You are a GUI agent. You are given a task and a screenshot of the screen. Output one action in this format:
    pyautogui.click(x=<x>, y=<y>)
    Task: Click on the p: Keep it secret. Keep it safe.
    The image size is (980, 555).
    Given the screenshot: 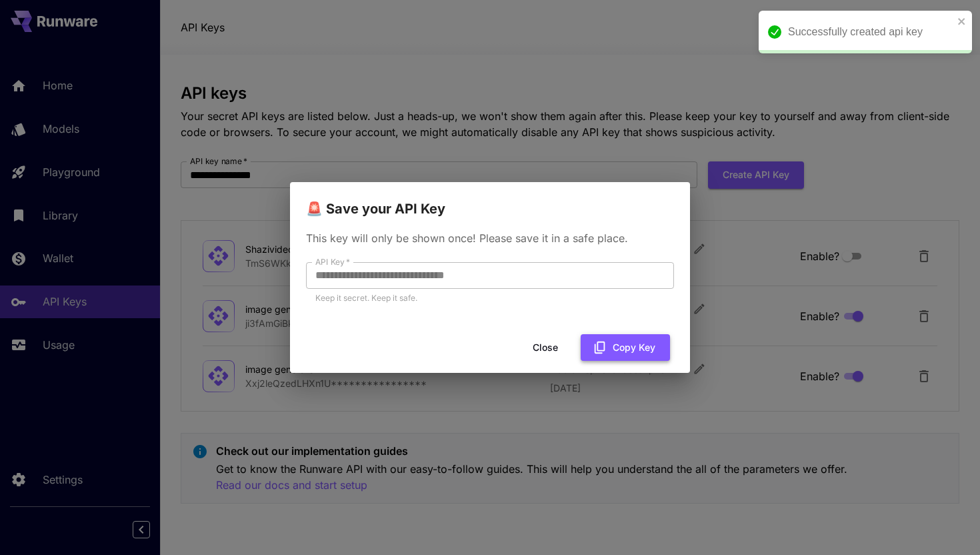 What is the action you would take?
    pyautogui.click(x=490, y=298)
    